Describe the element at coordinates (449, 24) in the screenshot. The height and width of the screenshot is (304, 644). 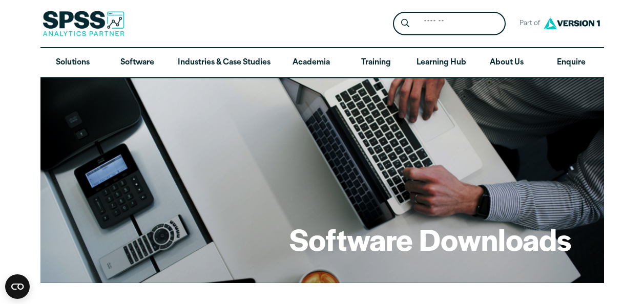
I see `form: Site Header Search Form` at that location.